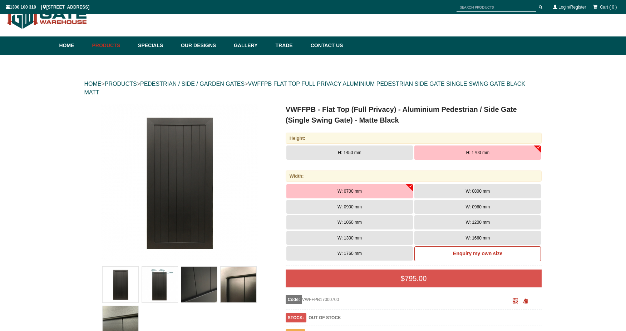 This screenshot has width=626, height=331. Describe the element at coordinates (349, 238) in the screenshot. I see `button: W: 1300 mm` at that location.